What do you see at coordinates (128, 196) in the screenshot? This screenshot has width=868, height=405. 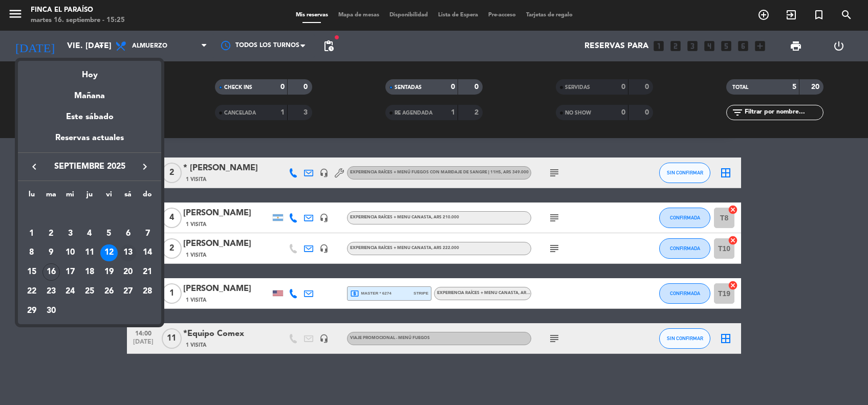 I see `th: sábado` at bounding box center [128, 196].